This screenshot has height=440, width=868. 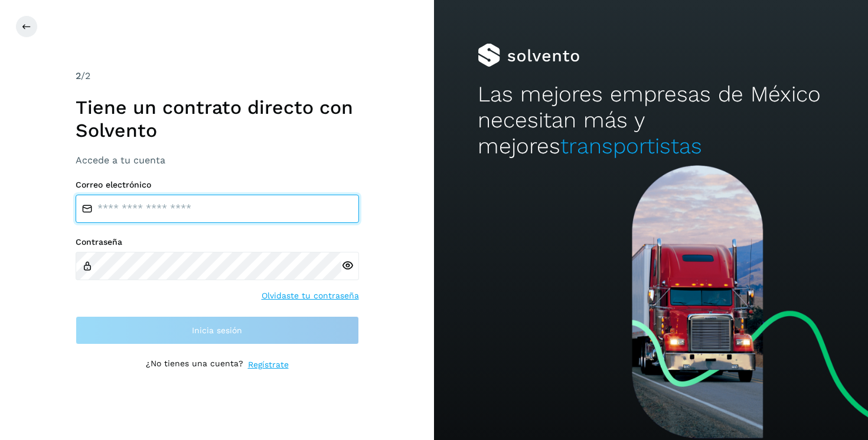 What do you see at coordinates (631, 146) in the screenshot?
I see `span: transportistas` at bounding box center [631, 146].